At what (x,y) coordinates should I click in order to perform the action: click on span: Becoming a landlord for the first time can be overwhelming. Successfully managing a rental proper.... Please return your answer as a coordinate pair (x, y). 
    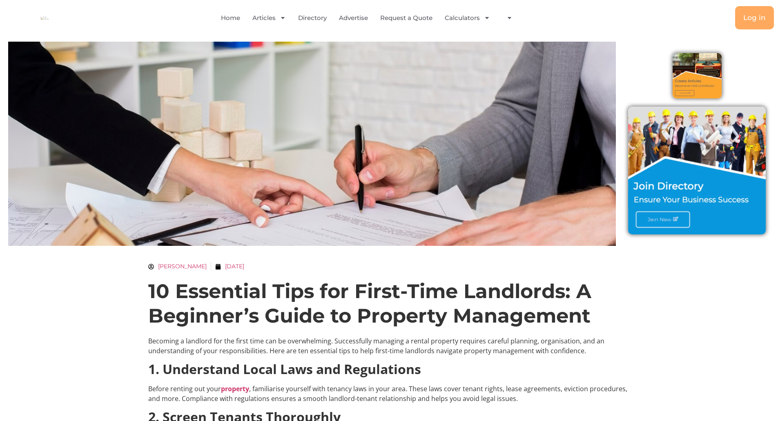
    Looking at the image, I should click on (376, 346).